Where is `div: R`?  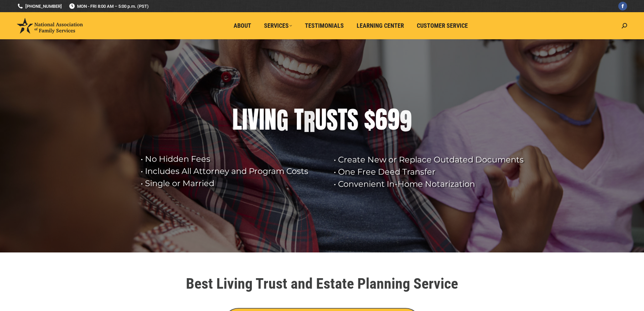 div: R is located at coordinates (309, 122).